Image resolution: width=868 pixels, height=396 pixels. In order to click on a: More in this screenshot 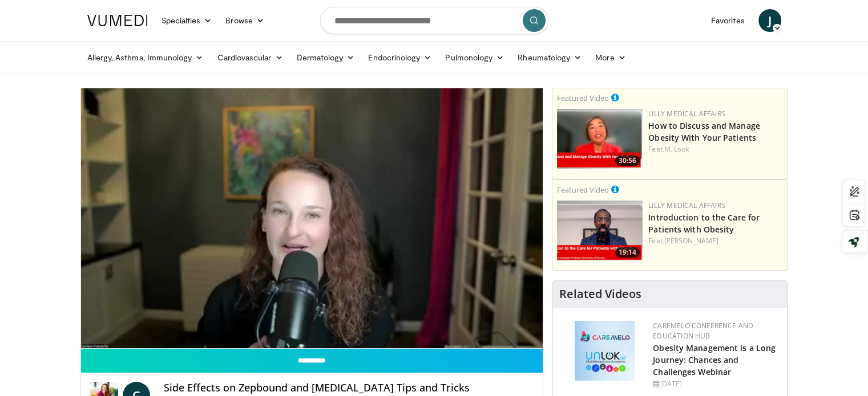, I will do `click(610, 57)`.